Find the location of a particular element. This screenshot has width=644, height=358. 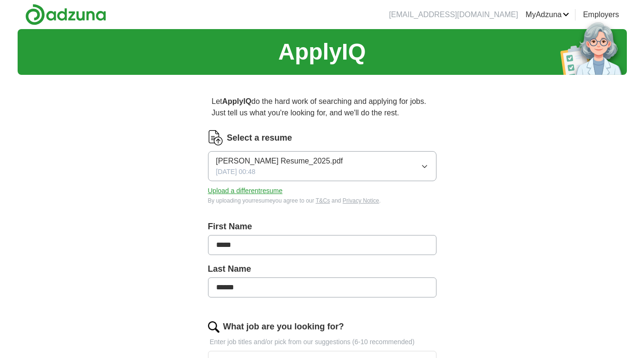

label: What job are you looking for? is located at coordinates (283, 326).